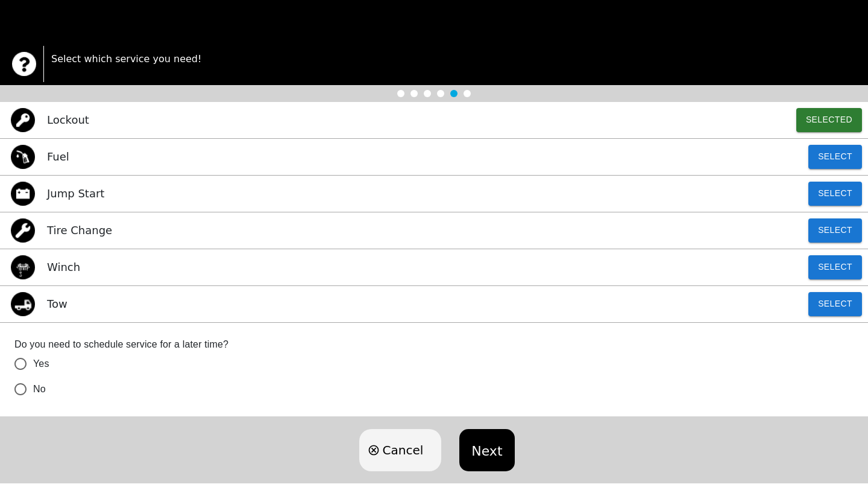  I want to click on img: winch icon, so click(23, 267).